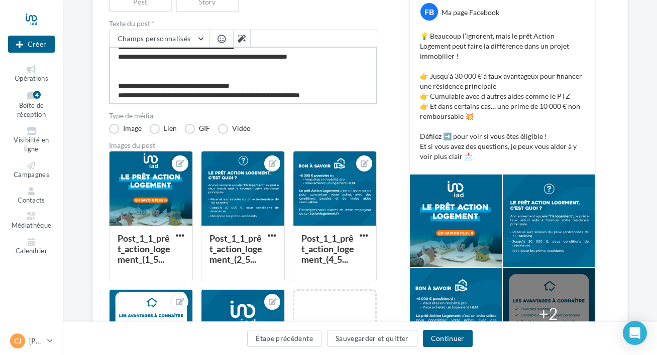 The image size is (657, 355). What do you see at coordinates (18, 341) in the screenshot?
I see `span: CJ` at bounding box center [18, 341].